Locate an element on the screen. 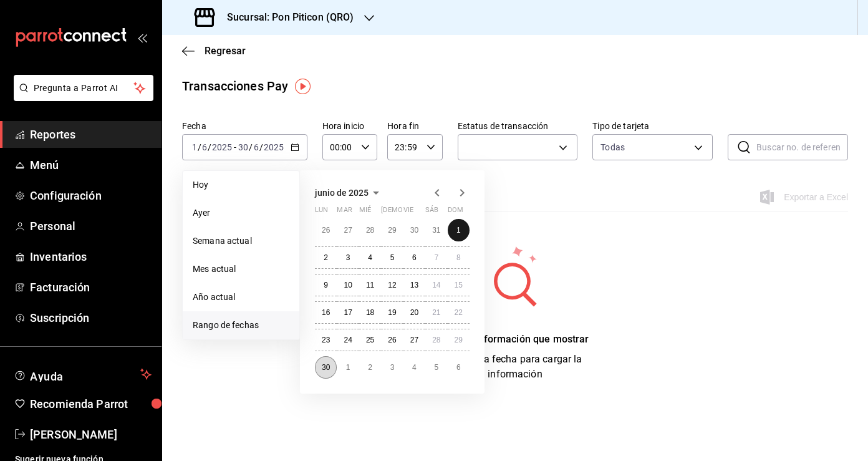 The image size is (868, 461). abbr: 12 de junio de 2025 is located at coordinates (392, 285).